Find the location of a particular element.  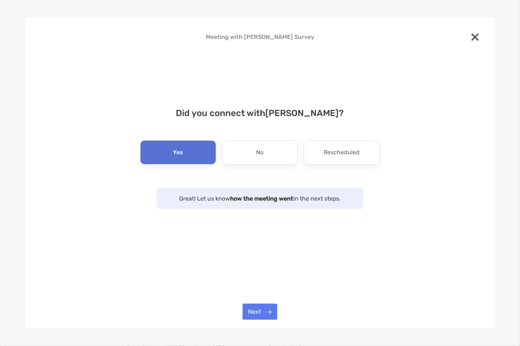

p: Yes is located at coordinates (178, 152).